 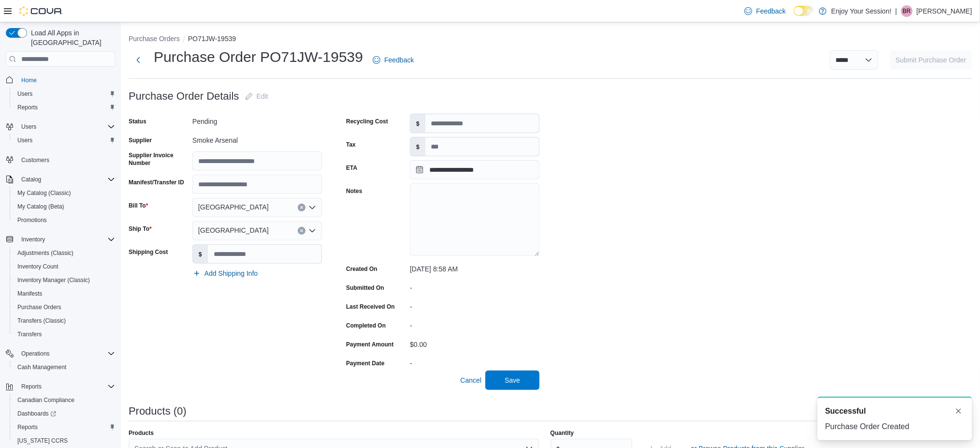 What do you see at coordinates (64, 334) in the screenshot?
I see `button: Transfers` at bounding box center [64, 334].